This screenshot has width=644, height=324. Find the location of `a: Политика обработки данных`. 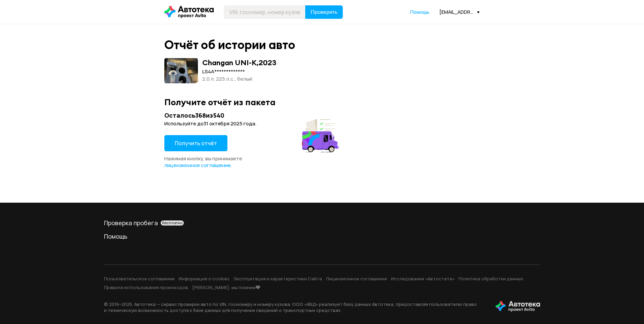

a: Политика обработки данных is located at coordinates (491, 278).